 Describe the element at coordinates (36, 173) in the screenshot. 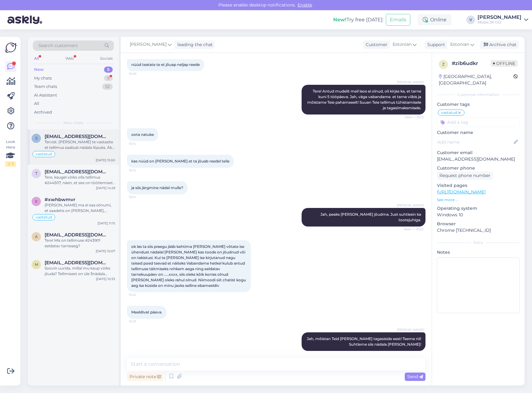

I see `span: t` at that location.